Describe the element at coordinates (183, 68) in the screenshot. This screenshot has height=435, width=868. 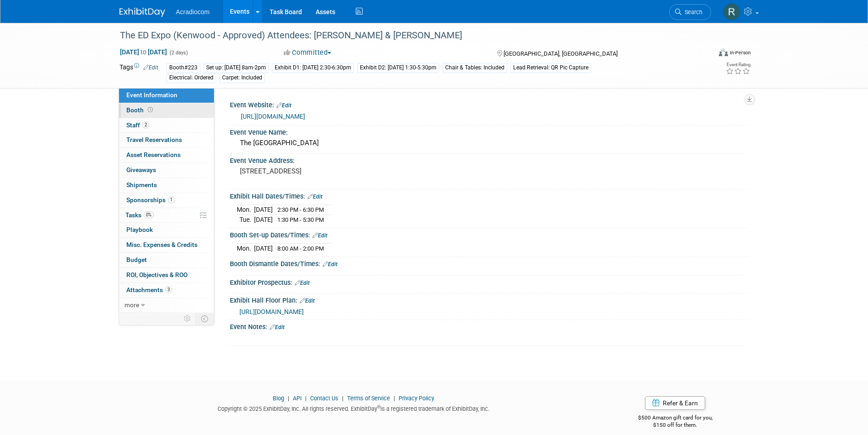
I see `div: Booth#223` at that location.